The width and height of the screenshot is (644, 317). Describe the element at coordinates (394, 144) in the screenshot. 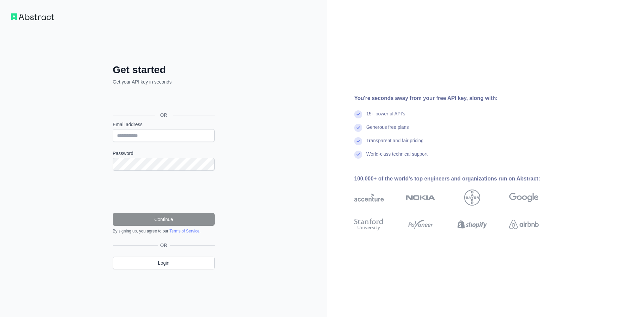

I see `div: Transparent and fair pricing` at that location.